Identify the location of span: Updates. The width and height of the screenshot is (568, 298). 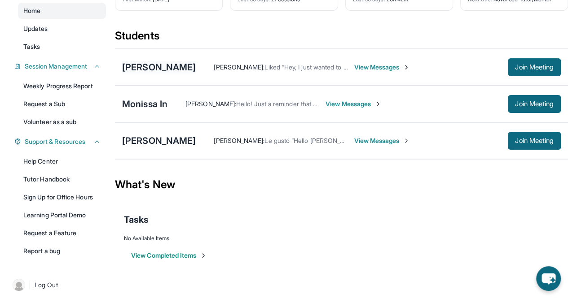
(35, 29).